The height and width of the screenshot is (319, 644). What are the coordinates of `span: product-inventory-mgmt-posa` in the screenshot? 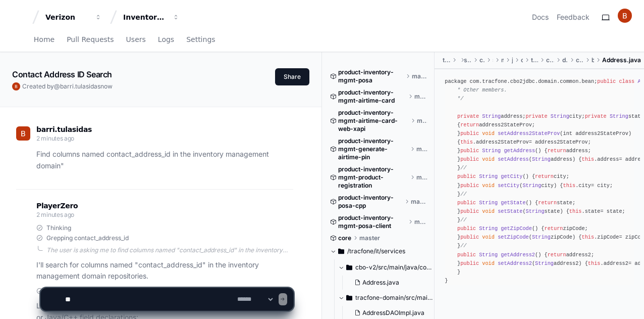 It's located at (371, 76).